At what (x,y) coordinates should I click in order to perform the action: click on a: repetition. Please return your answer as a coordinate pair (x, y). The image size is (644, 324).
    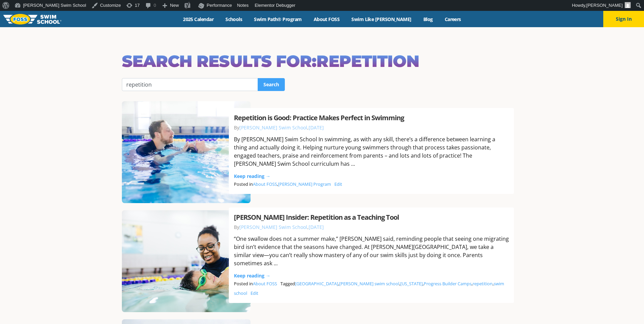
    Looking at the image, I should click on (482, 284).